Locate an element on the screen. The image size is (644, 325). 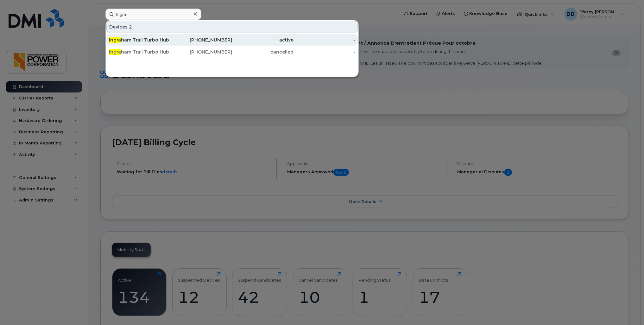
div: active is located at coordinates (263, 40).